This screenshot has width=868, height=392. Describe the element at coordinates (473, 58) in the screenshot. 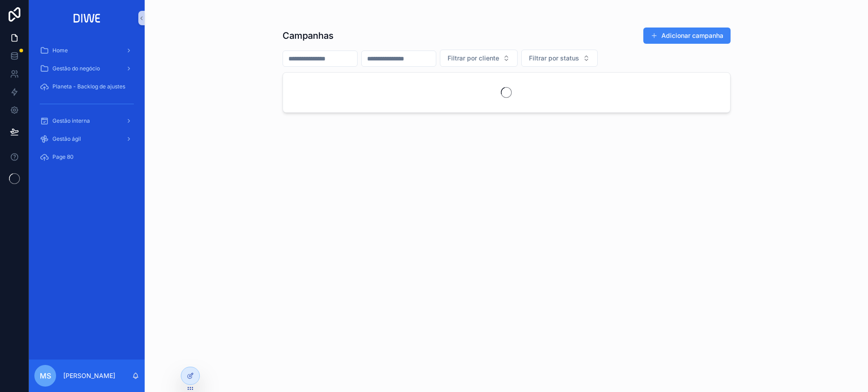

I see `span: Filtrar por cliente` at that location.